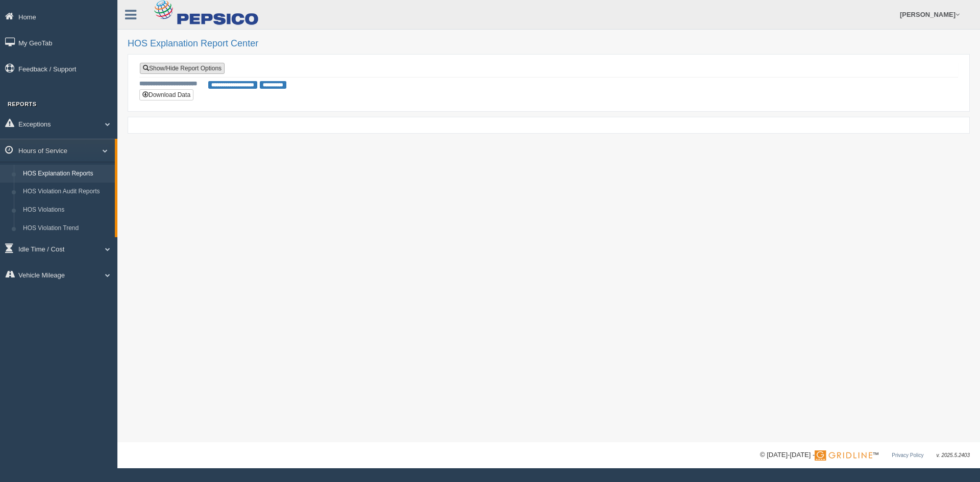 The image size is (980, 482). I want to click on h2: HOS Explanation Report Center, so click(549, 44).